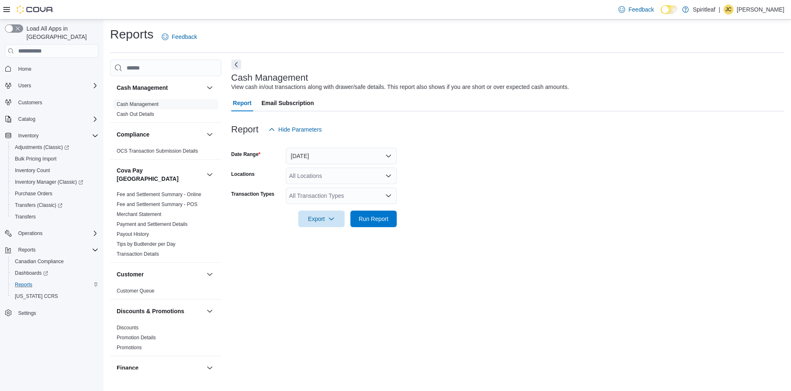 Image resolution: width=791 pixels, height=391 pixels. What do you see at coordinates (146, 244) in the screenshot?
I see `a: Tips by Budtender per Day` at bounding box center [146, 244].